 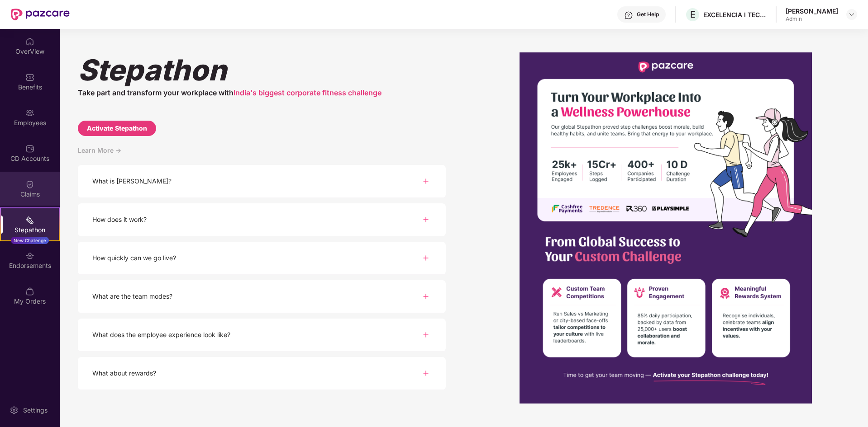 What do you see at coordinates (30, 42) in the screenshot?
I see `img: svg+xml;base64,PHN2ZyBpZD0iSG9tZSIgeG1sbnM9Imh0dHA6Ly93d3cudzMub3JnLzIwMDAvc3ZnIiB3aWR0aD0iMjAiIG...` at bounding box center [30, 42].